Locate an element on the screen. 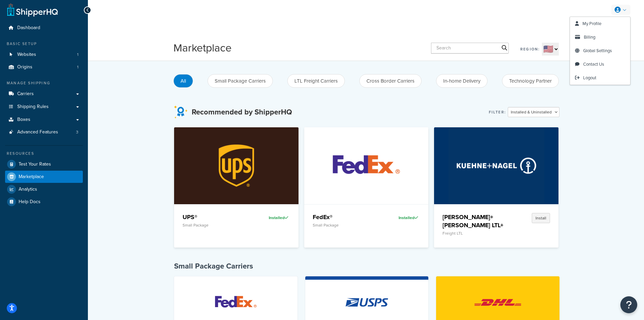 This screenshot has height=320, width=644. span: Advanced Features is located at coordinates (38, 132).